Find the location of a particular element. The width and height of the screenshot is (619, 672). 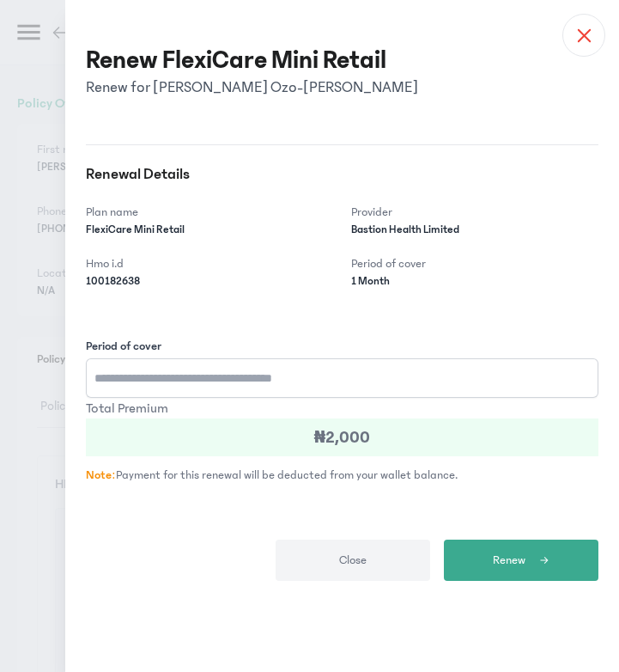

p: Period of cover is located at coordinates (475, 264).